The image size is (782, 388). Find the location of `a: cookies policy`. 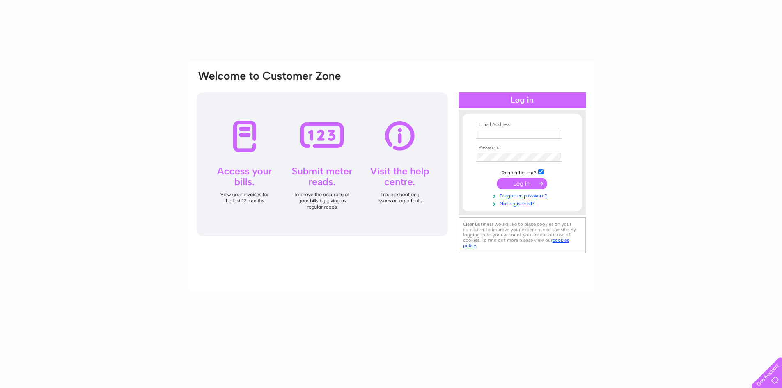

a: cookies policy is located at coordinates (516, 243).